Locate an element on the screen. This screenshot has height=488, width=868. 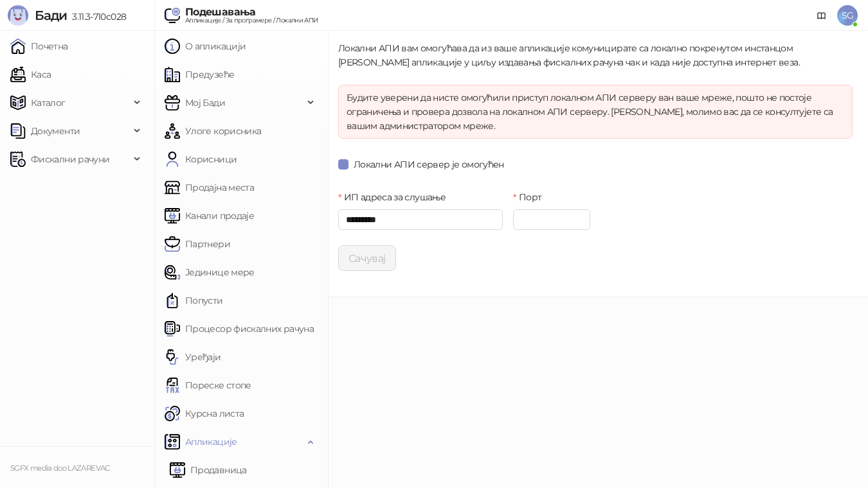
span: Мој Бади is located at coordinates (205, 103).